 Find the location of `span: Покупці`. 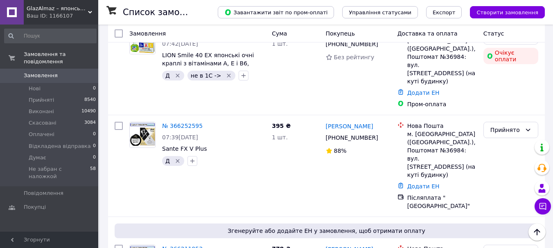

span: Покупці is located at coordinates (35, 207).